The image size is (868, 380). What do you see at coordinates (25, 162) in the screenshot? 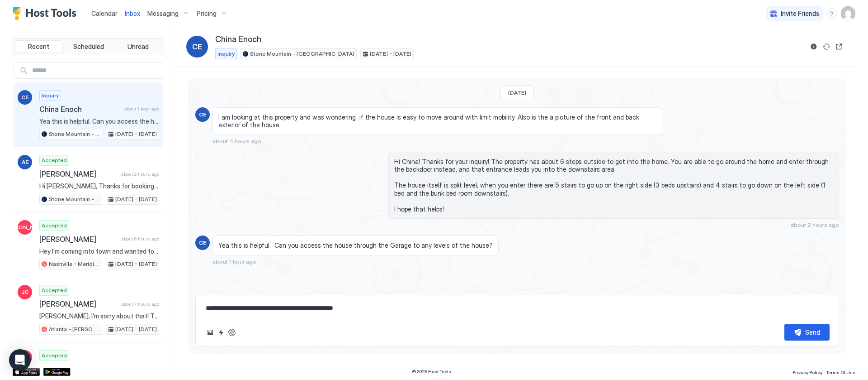
I see `span: AE` at bounding box center [25, 162].